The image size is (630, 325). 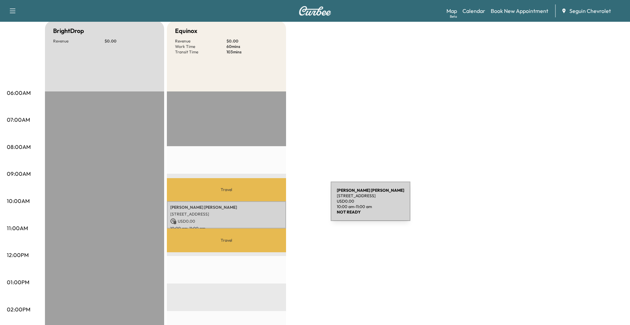 What do you see at coordinates (18, 282) in the screenshot?
I see `p: 01:00PM` at bounding box center [18, 282].